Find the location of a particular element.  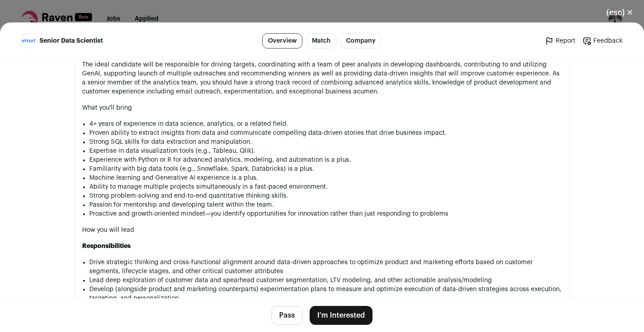

li: Strong SQL skills for data extraction and manipulation. is located at coordinates (326, 142).